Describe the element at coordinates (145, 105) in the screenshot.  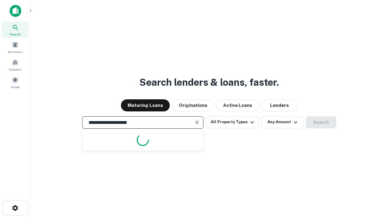
I see `button: Maturing Loans` at that location.